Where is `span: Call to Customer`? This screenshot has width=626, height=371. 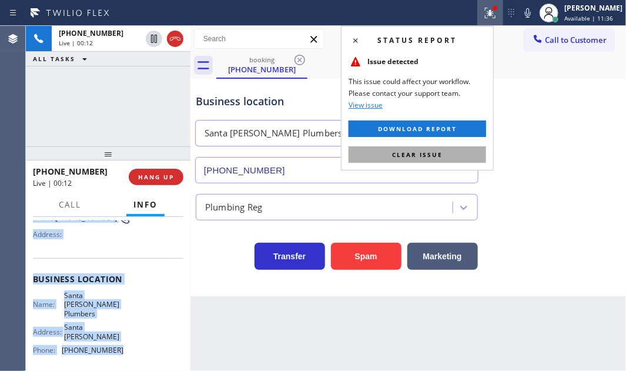 span: Call to Customer is located at coordinates (575, 40).